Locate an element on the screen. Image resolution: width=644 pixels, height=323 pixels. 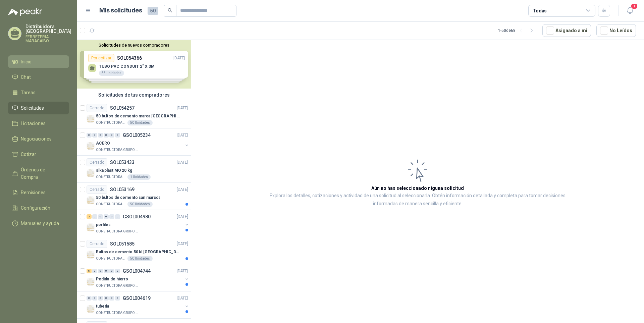
p: Pedido de hierro is located at coordinates (112, 279).